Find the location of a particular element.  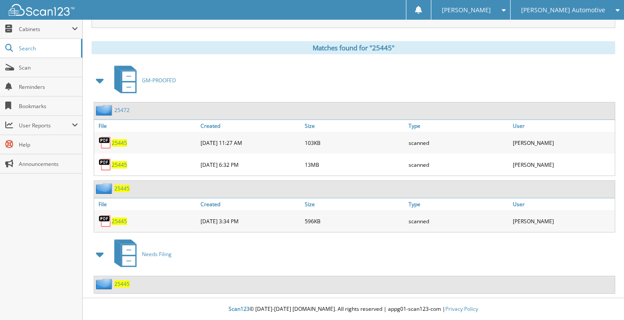

a: GM-PROOFED is located at coordinates (142, 80).